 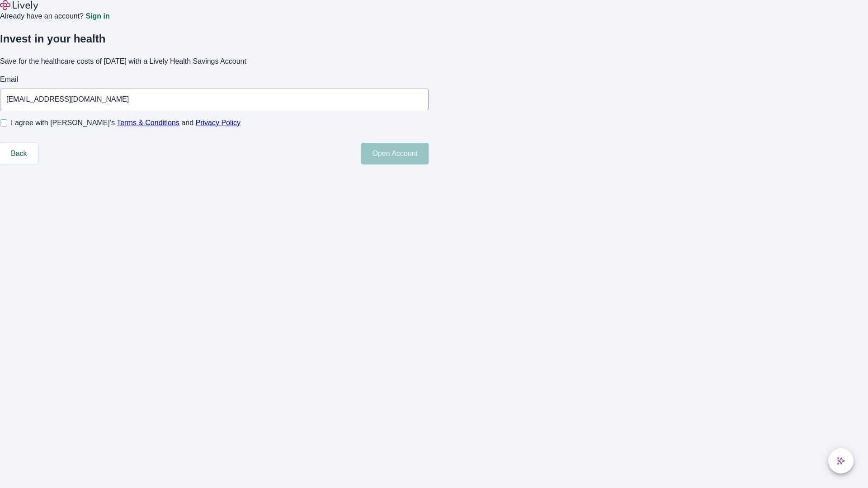 I want to click on a: Privacy Policy, so click(x=218, y=122).